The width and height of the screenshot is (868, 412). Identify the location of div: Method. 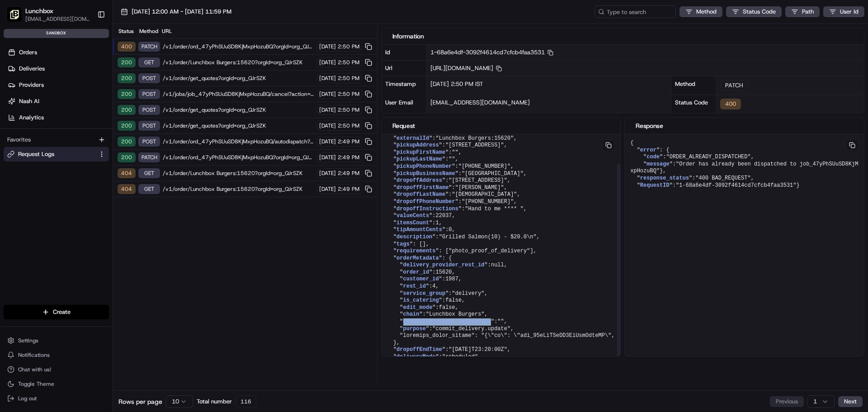
(148, 31).